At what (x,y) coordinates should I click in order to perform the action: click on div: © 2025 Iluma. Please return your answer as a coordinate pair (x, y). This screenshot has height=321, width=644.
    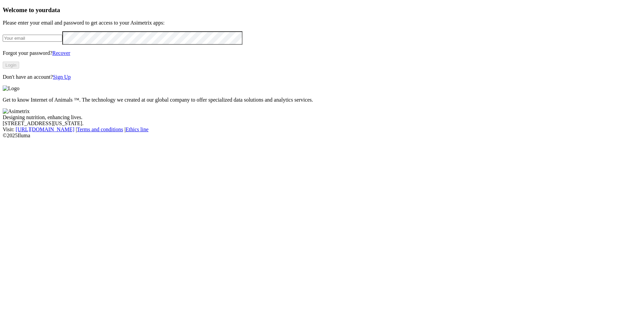
    Looking at the image, I should click on (322, 135).